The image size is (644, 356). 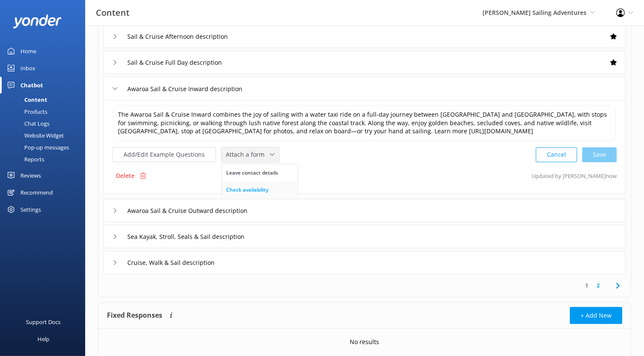 What do you see at coordinates (43, 322) in the screenshot?
I see `div: Support Docs` at bounding box center [43, 322].